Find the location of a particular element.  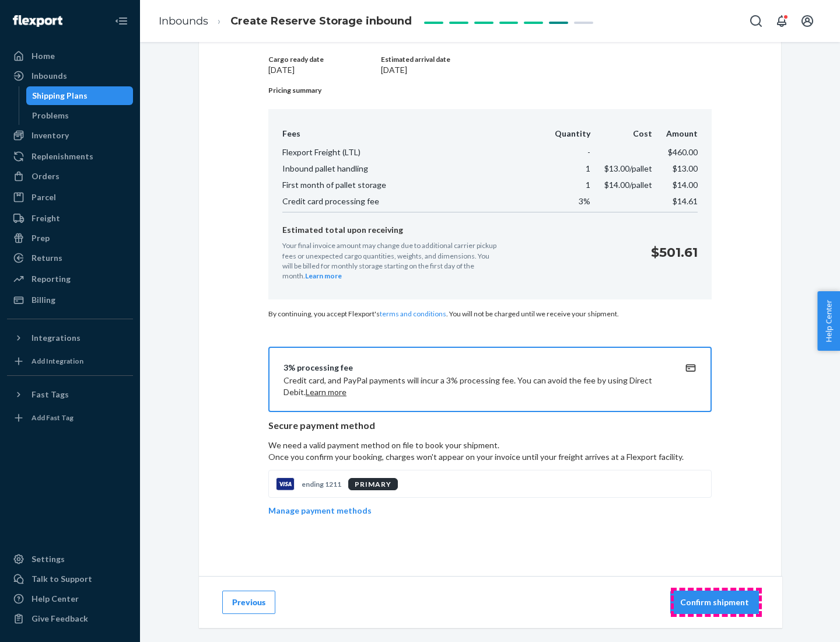

a: Parcel is located at coordinates (70, 198).